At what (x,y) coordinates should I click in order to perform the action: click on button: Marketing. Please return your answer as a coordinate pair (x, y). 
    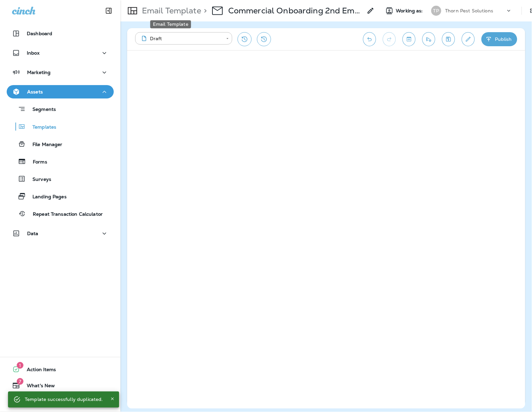
    Looking at the image, I should click on (60, 72).